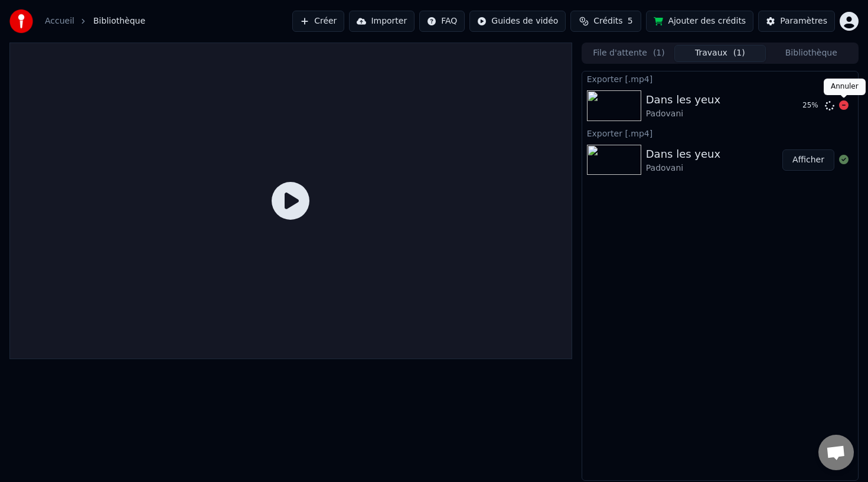 The height and width of the screenshot is (482, 868). What do you see at coordinates (629, 53) in the screenshot?
I see `button: File d'attente` at bounding box center [629, 53].